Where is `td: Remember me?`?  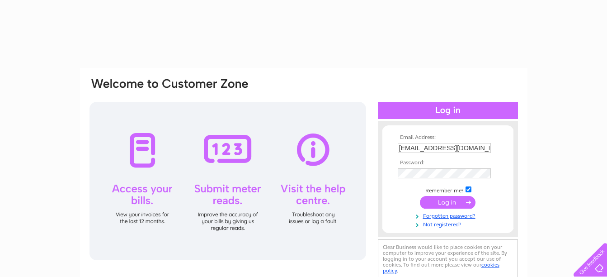
td: Remember me? is located at coordinates (448, 189).